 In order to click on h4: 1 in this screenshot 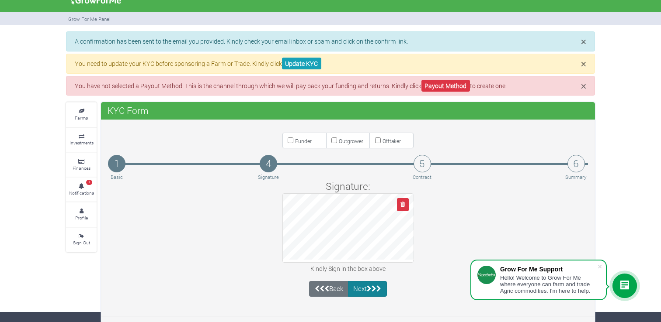, I will do `click(117, 164)`.